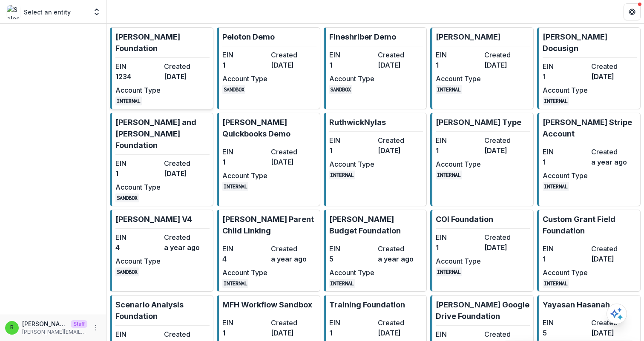 This screenshot has width=644, height=341. Describe the element at coordinates (632, 12) in the screenshot. I see `button: Get Help` at that location.